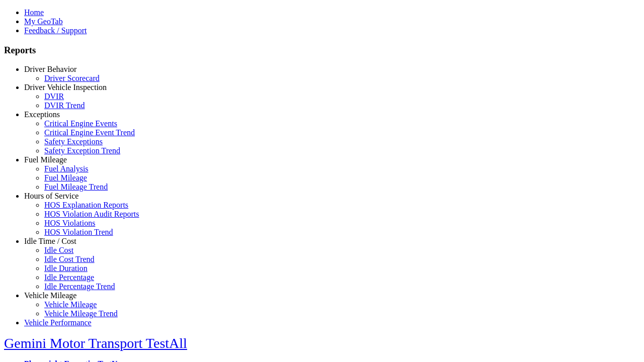  Describe the element at coordinates (322, 50) in the screenshot. I see `h3: Reports` at that location.